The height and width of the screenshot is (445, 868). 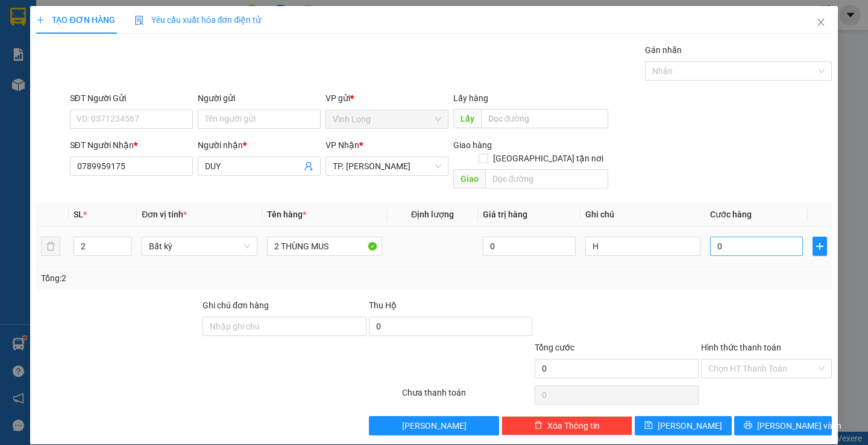 What do you see at coordinates (383, 305) in the screenshot?
I see `span: Thu Hộ` at bounding box center [383, 305].